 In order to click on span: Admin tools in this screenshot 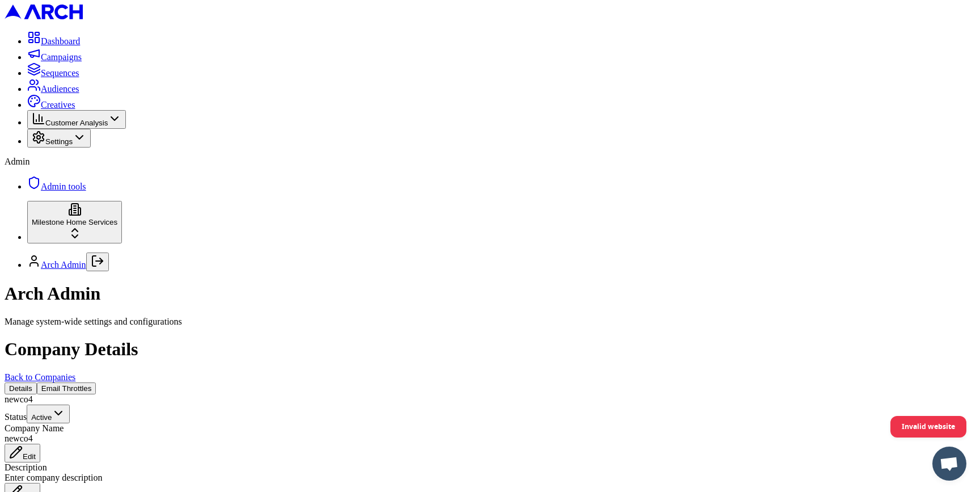, I will do `click(63, 186)`.